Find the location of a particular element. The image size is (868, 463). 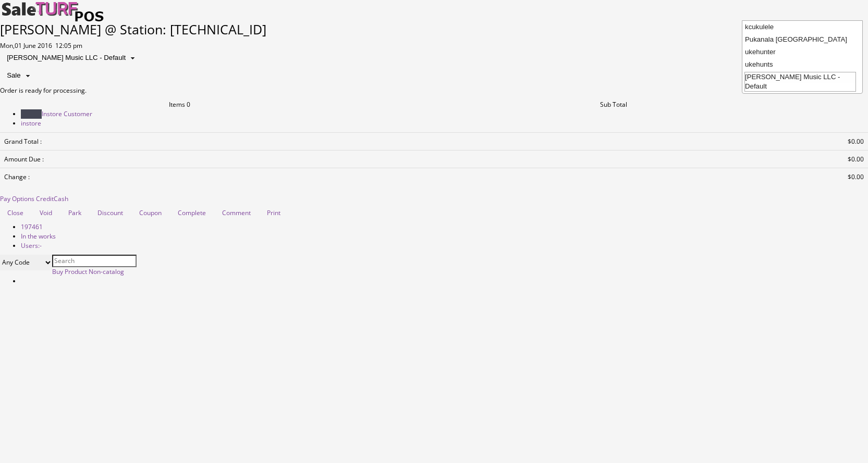

span: Users: is located at coordinates (31, 246).